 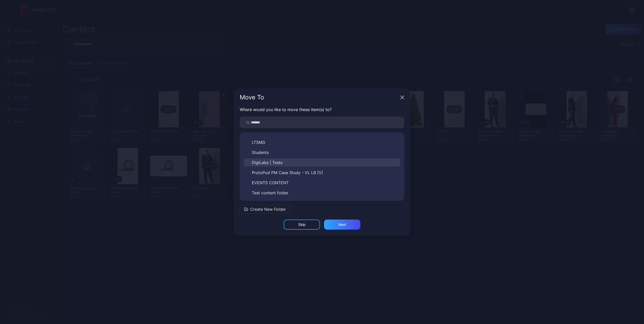 What do you see at coordinates (260, 152) in the screenshot?
I see `span: Students` at bounding box center [260, 152].